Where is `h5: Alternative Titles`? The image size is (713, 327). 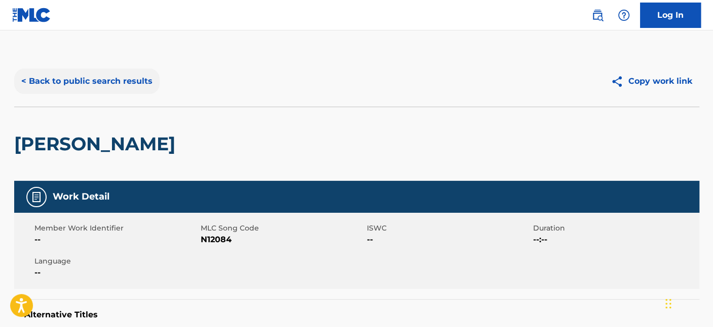
h5: Alternative Titles is located at coordinates (357, 314).